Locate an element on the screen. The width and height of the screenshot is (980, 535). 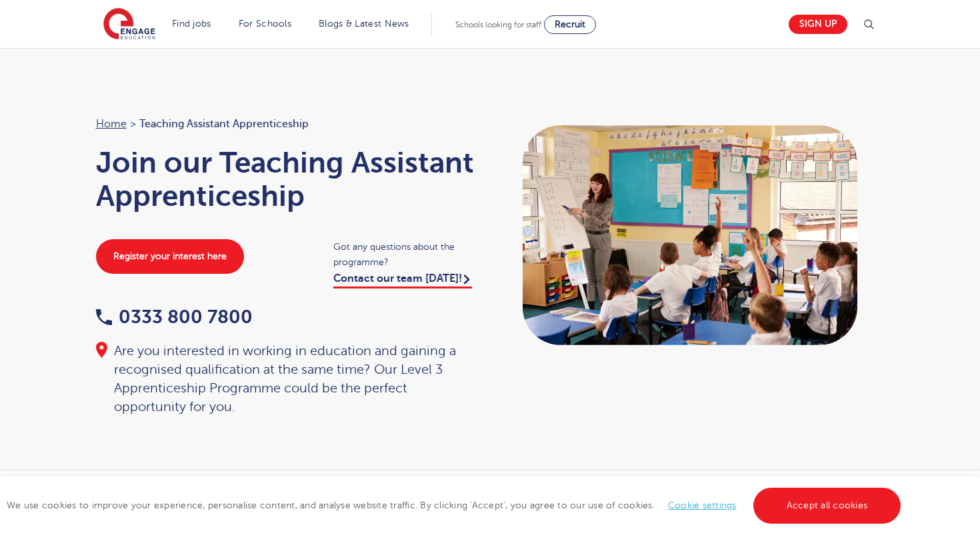
a: Cookie settings is located at coordinates (702, 505).